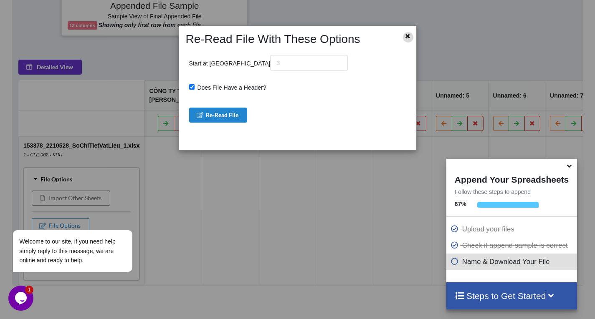  Describe the element at coordinates (218, 115) in the screenshot. I see `button: Re-Read File` at that location.